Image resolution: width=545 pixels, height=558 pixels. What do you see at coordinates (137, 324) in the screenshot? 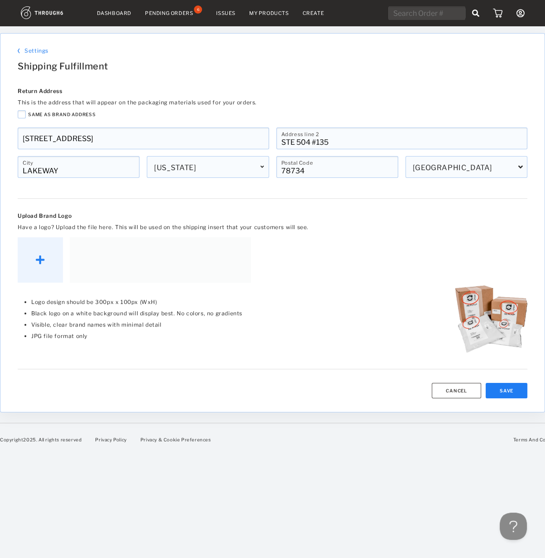
I see `li: Visible, clear brand names with minimal detail` at bounding box center [137, 324].